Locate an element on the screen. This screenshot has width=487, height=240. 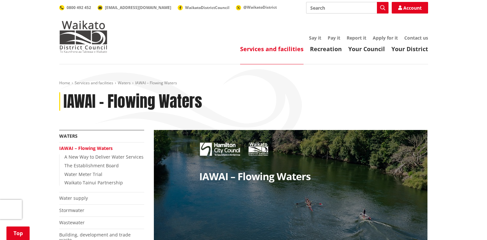
span: IAWAI – Flowing Waters is located at coordinates (156, 83).